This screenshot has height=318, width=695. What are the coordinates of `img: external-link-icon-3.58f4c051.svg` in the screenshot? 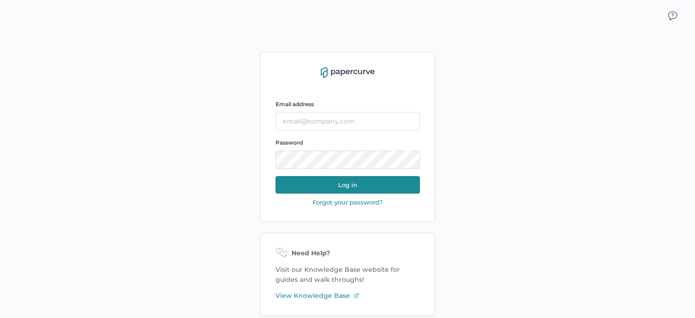 It's located at (356, 295).